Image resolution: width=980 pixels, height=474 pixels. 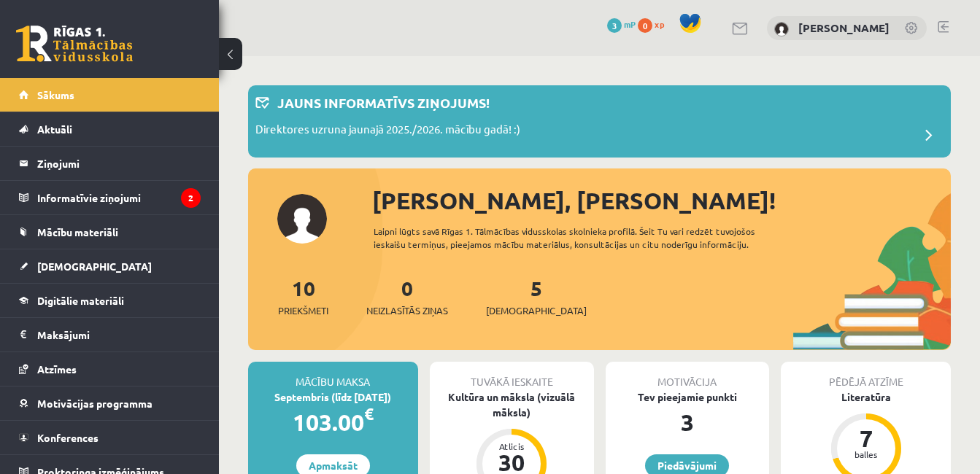 What do you see at coordinates (511, 462) in the screenshot?
I see `div: 30` at bounding box center [511, 462].